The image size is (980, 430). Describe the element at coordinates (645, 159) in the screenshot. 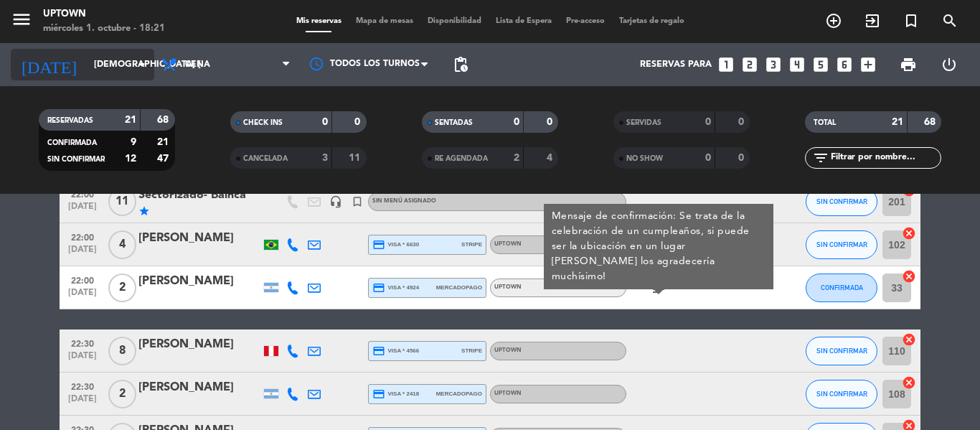

I see `span: NO SHOW` at that location.